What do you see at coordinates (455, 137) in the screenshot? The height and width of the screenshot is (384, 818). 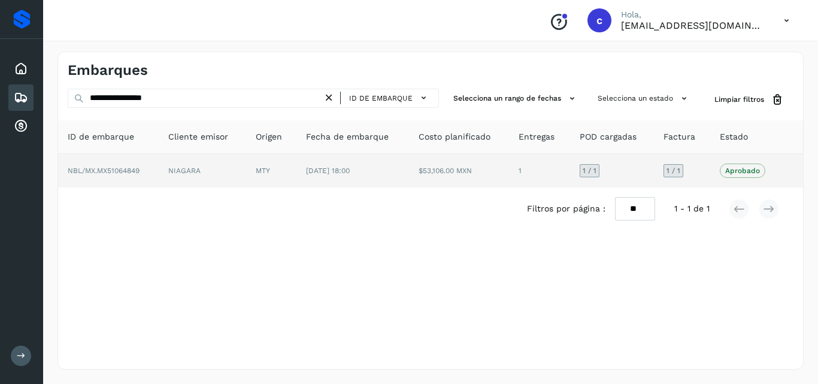 I see `span: Costo planificado` at bounding box center [455, 137].